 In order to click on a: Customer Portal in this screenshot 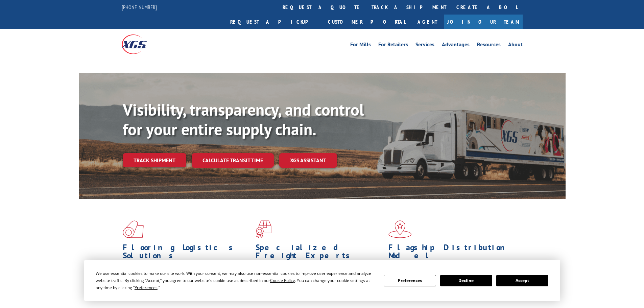, I will do `click(367, 22)`.